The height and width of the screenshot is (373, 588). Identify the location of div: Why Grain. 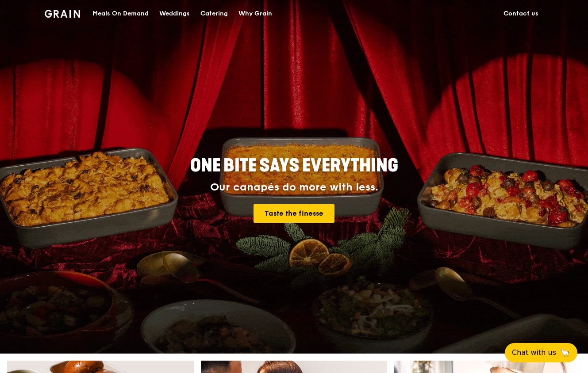
(255, 14).